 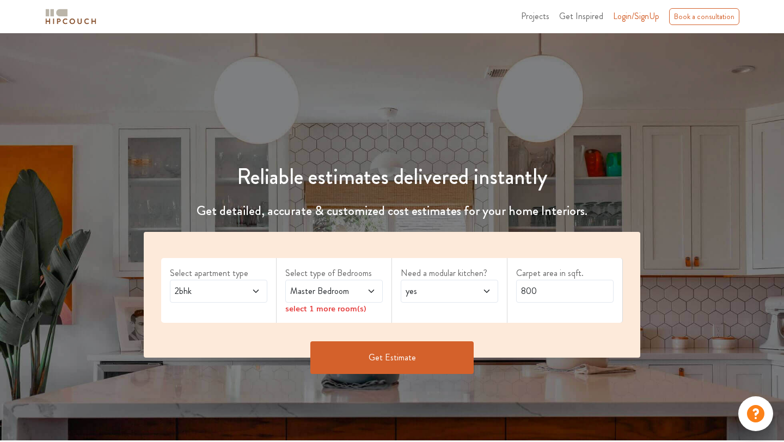 I want to click on span: logo-horizontal.svg, so click(x=71, y=16).